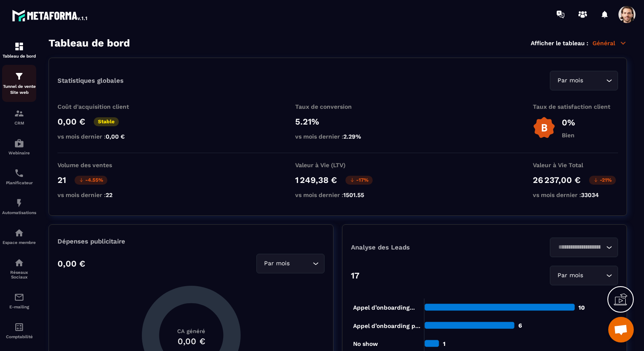 The height and width of the screenshot is (351, 644). I want to click on img: email, so click(19, 297).